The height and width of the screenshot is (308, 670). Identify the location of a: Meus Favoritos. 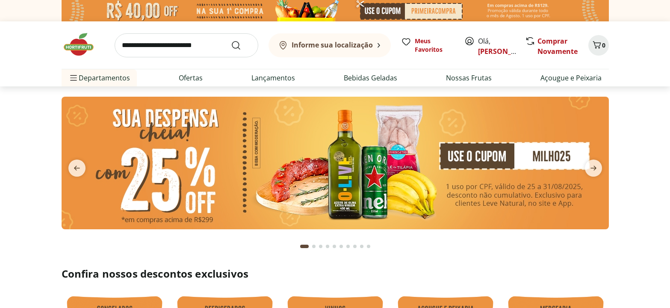
(428, 45).